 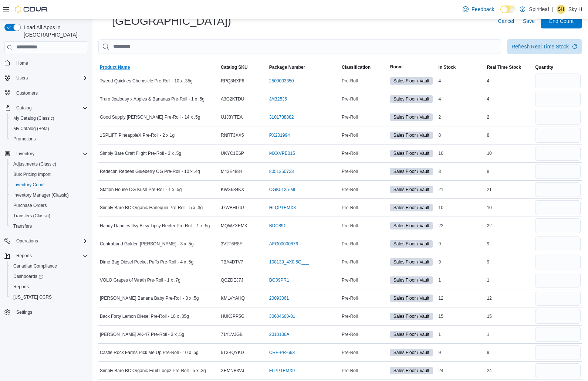 I want to click on span: Dark Mode, so click(x=500, y=13).